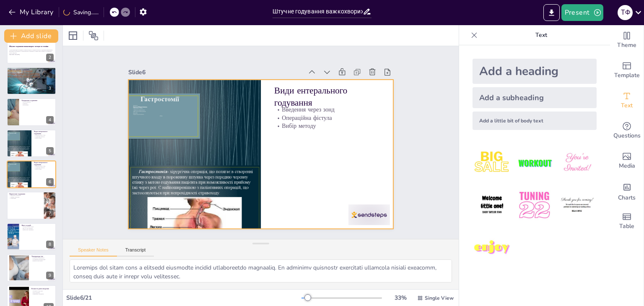 This screenshot has height=306, width=644. I want to click on p: Паралельне годування, so click(25, 194).